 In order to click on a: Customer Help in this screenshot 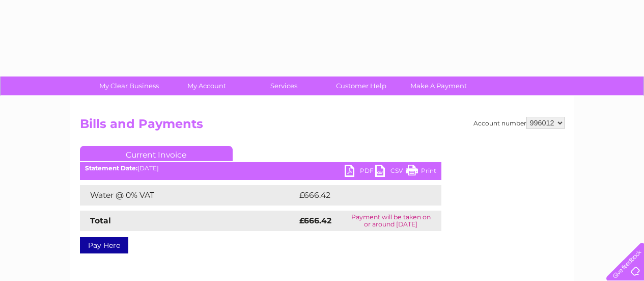, I will do `click(361, 86)`.